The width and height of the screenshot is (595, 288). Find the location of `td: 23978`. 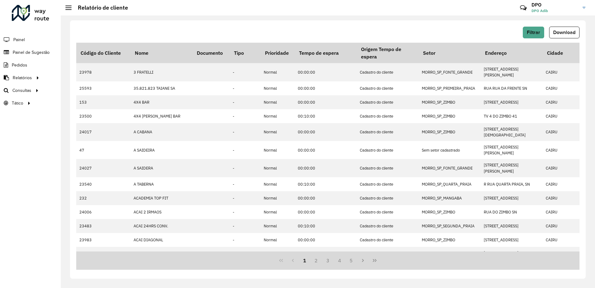

td: 23978 is located at coordinates (103, 72).